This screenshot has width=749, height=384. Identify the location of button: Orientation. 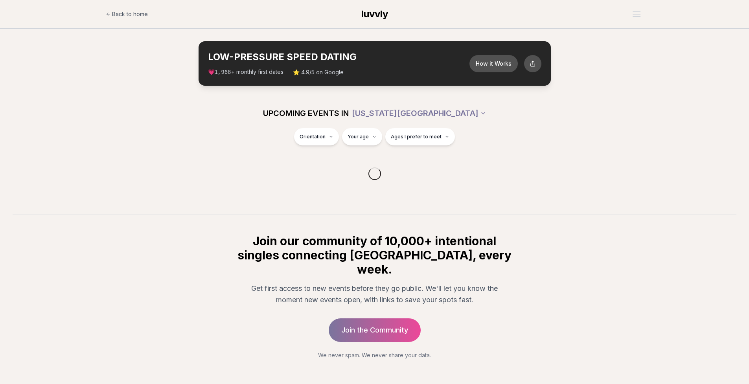
(316, 137).